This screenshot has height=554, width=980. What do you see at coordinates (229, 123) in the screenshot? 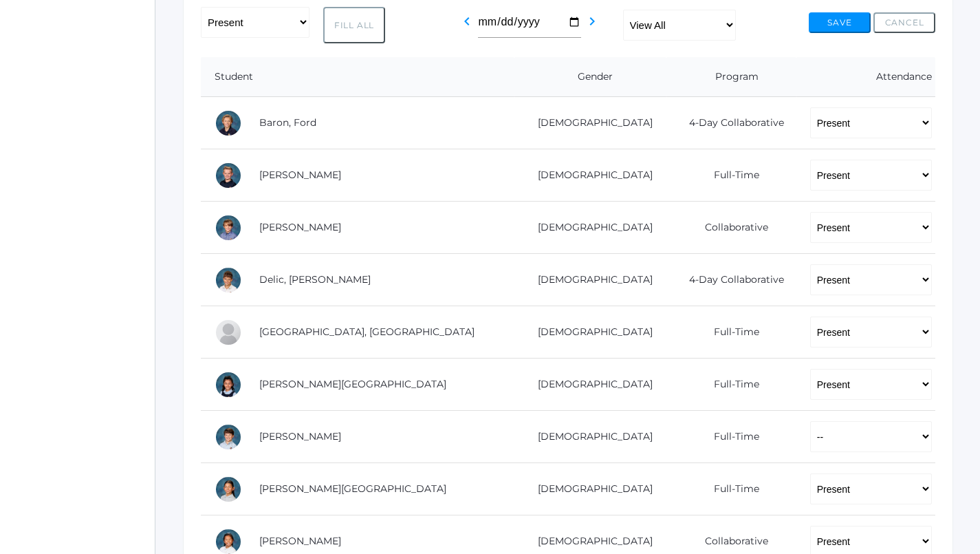
I see `div: Ford Baron` at bounding box center [229, 123].